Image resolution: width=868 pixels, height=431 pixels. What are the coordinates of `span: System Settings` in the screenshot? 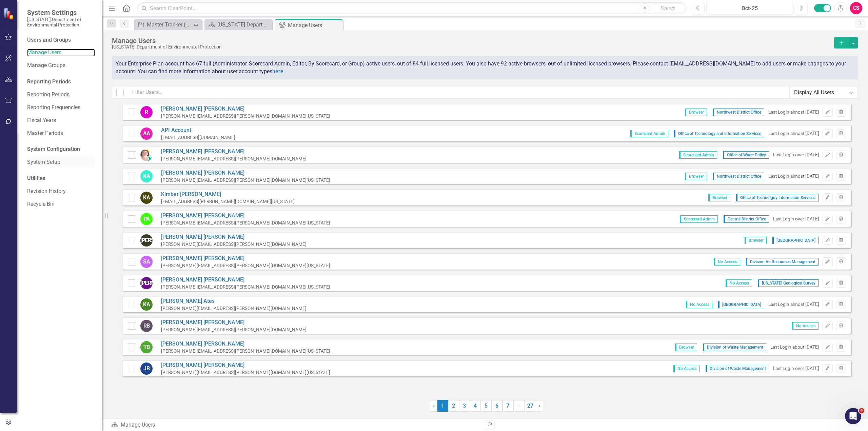 It's located at (61, 13).